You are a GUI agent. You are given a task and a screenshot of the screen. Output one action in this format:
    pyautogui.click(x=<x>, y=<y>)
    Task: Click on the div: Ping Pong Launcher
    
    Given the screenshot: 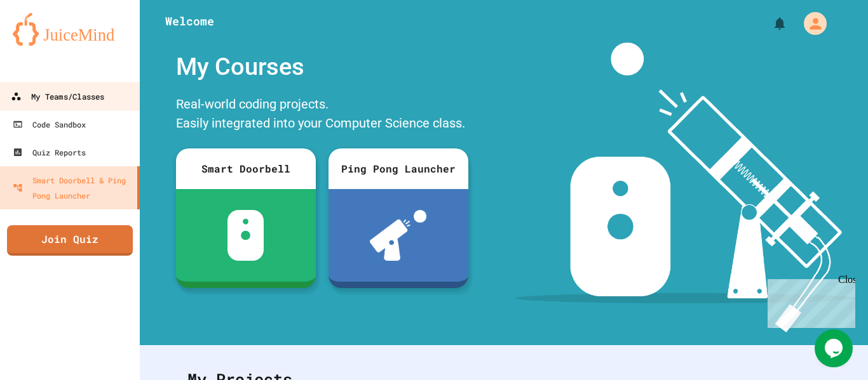 What is the action you would take?
    pyautogui.click(x=398, y=169)
    